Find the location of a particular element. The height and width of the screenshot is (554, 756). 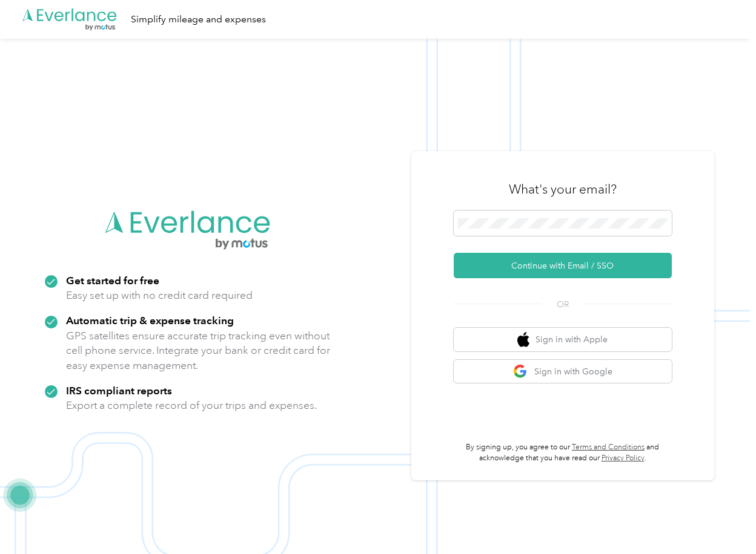

strong: Get started for free is located at coordinates (113, 281).